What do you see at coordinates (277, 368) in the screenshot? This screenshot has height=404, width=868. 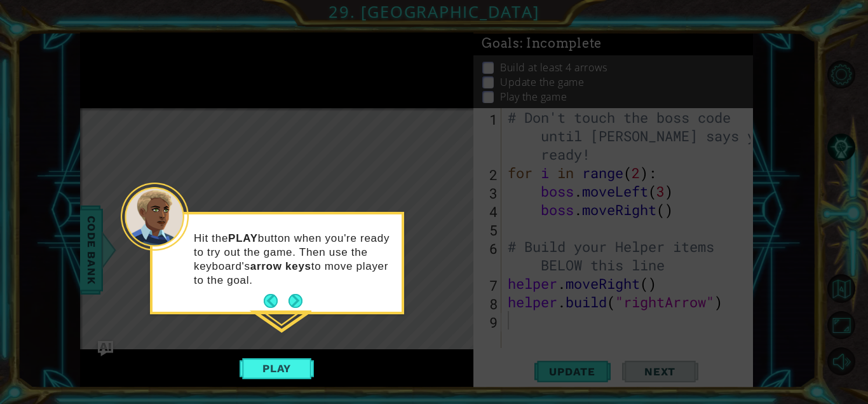 I see `button: Play` at bounding box center [277, 368].